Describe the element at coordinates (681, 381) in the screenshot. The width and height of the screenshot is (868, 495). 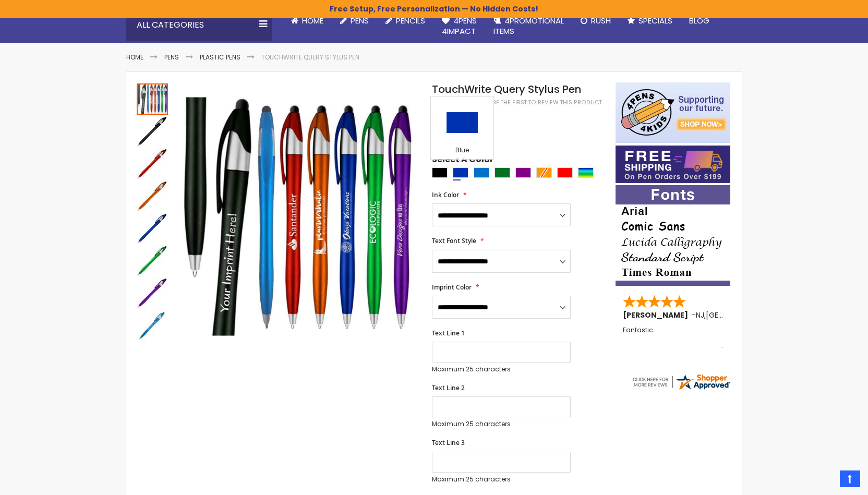
I see `img: 4pens.com widget logo` at that location.